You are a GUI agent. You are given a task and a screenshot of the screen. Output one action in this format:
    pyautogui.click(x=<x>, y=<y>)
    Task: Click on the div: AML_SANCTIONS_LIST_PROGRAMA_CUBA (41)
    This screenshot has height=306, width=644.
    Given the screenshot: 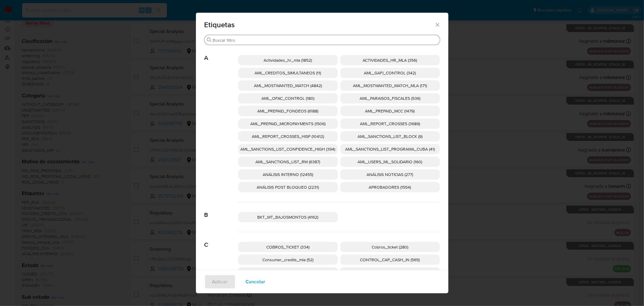 What is the action you would take?
    pyautogui.click(x=390, y=149)
    